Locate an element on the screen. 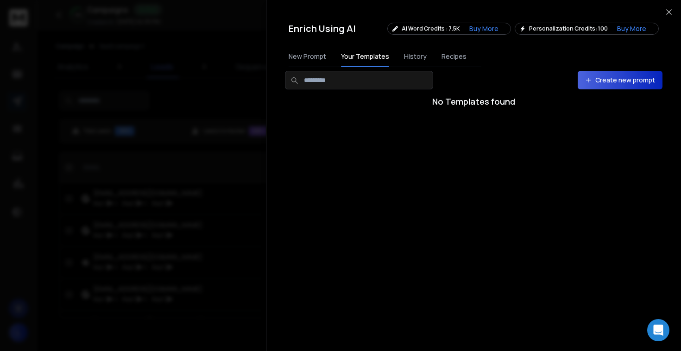  span: Recipes is located at coordinates (454, 57).